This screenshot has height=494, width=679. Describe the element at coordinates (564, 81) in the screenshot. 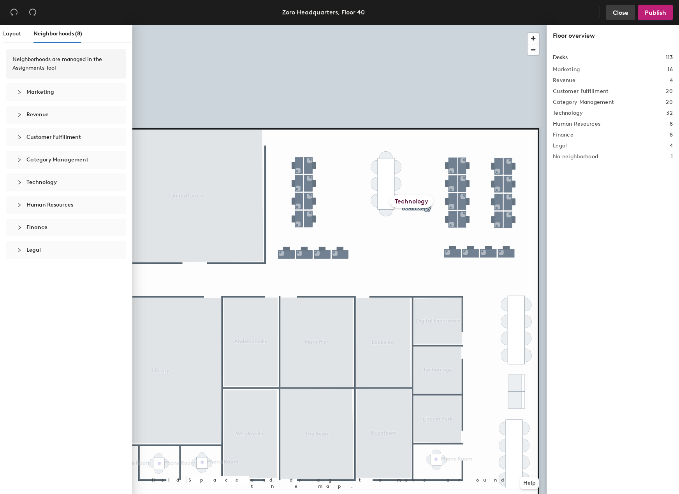

I see `h2: Revenue` at that location.